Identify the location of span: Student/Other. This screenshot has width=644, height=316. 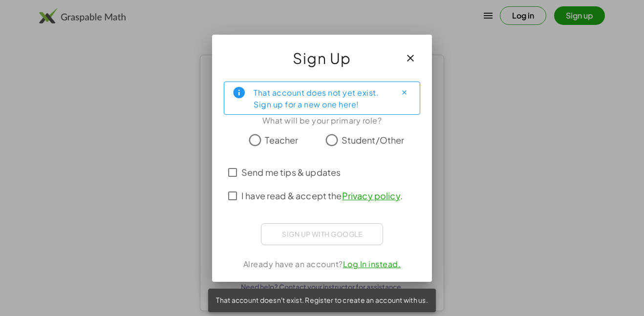
(373, 140).